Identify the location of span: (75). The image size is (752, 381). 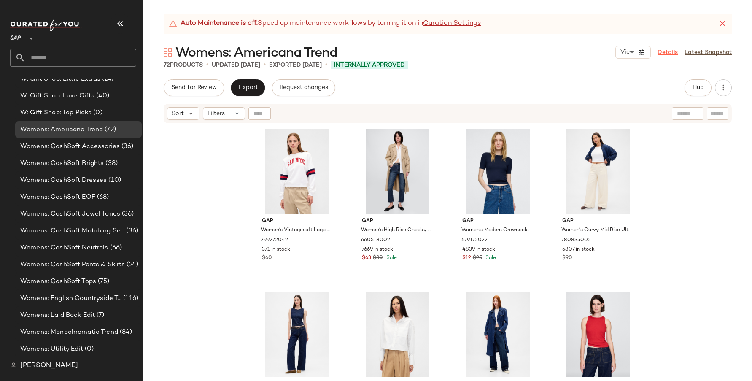
(103, 281).